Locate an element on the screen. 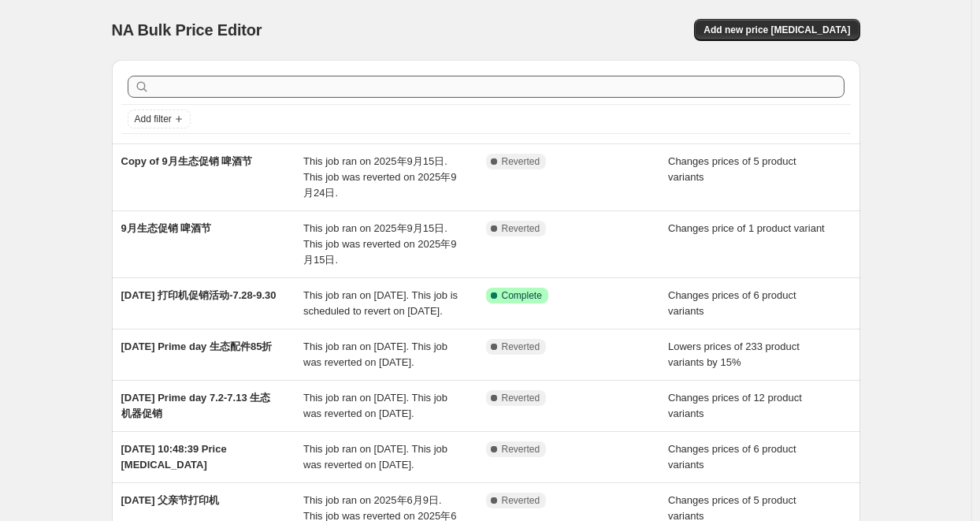 This screenshot has width=980, height=521. span: Add filter is located at coordinates (153, 119).